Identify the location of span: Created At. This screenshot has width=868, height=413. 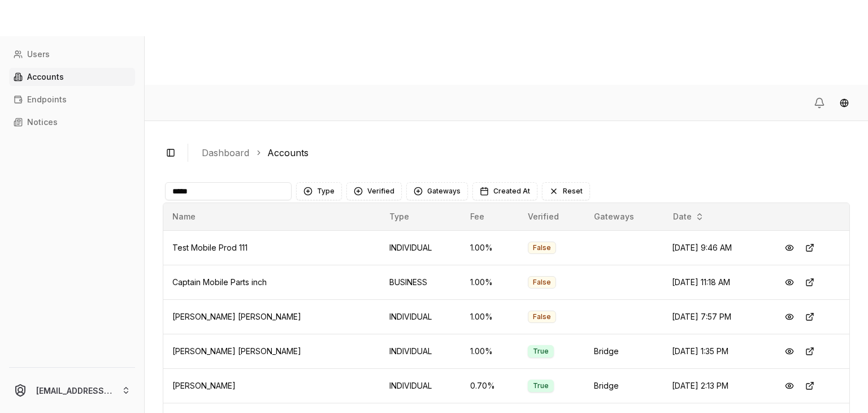
(511, 191).